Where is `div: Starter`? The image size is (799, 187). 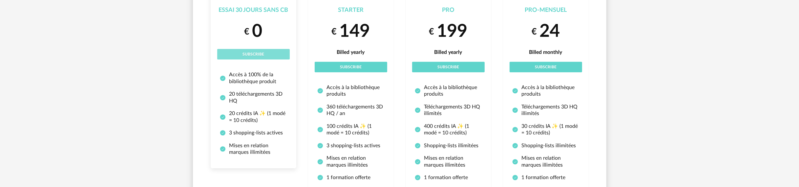 div: Starter is located at coordinates (351, 10).